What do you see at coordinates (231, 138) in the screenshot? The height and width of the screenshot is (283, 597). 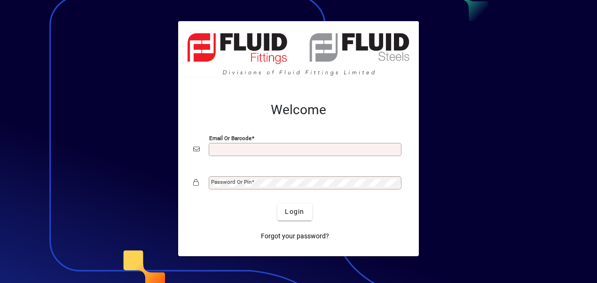 I see `mat-label: Email or Barcode` at bounding box center [231, 138].